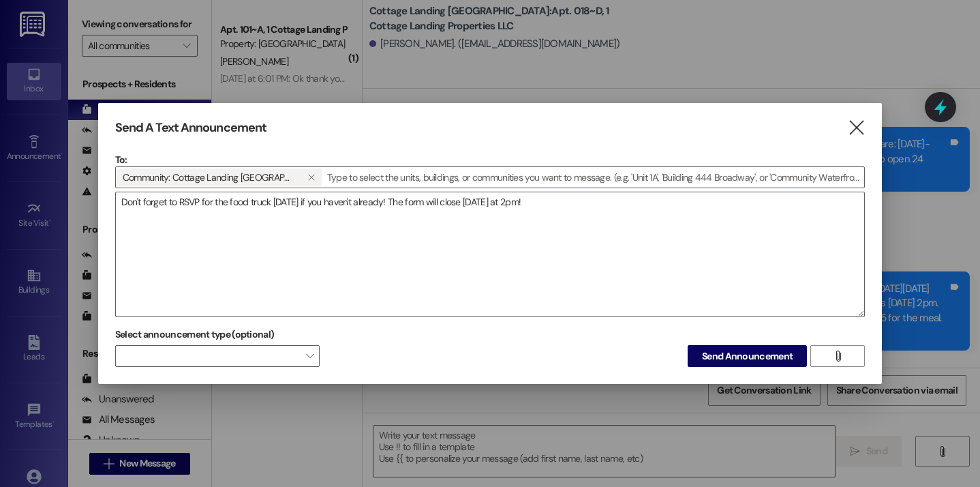 The image size is (980, 487). What do you see at coordinates (490, 159) in the screenshot?
I see `p: To:` at bounding box center [490, 159].